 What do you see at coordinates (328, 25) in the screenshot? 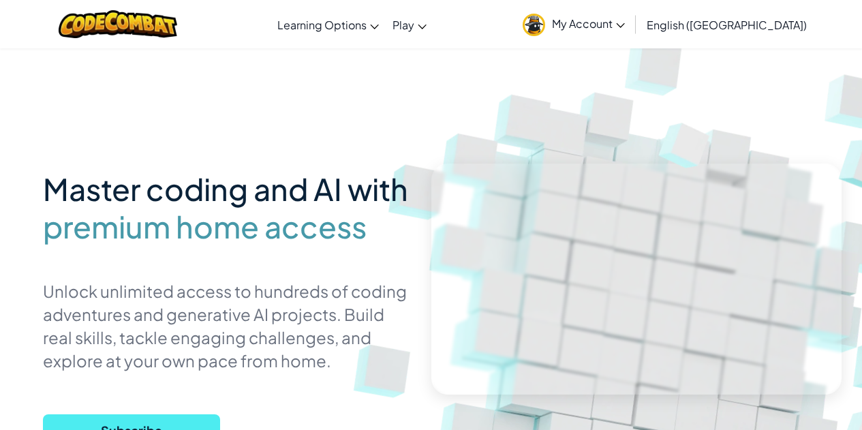
I see `a: Learning Options` at bounding box center [328, 25].